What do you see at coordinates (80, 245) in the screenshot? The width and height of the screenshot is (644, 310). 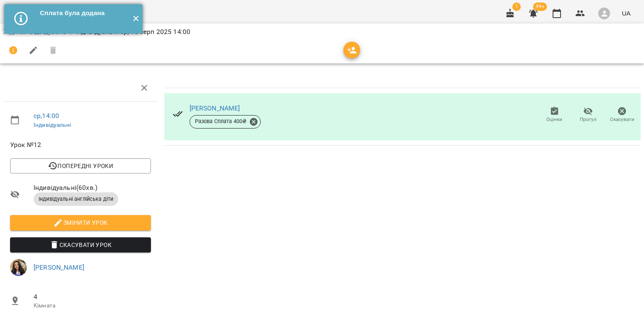 I see `button: Скасувати Урок` at bounding box center [80, 245].